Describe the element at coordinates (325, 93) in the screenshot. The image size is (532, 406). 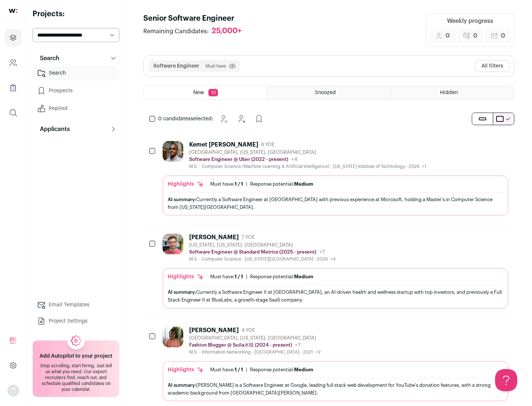
I see `span: Snoozed` at that location.